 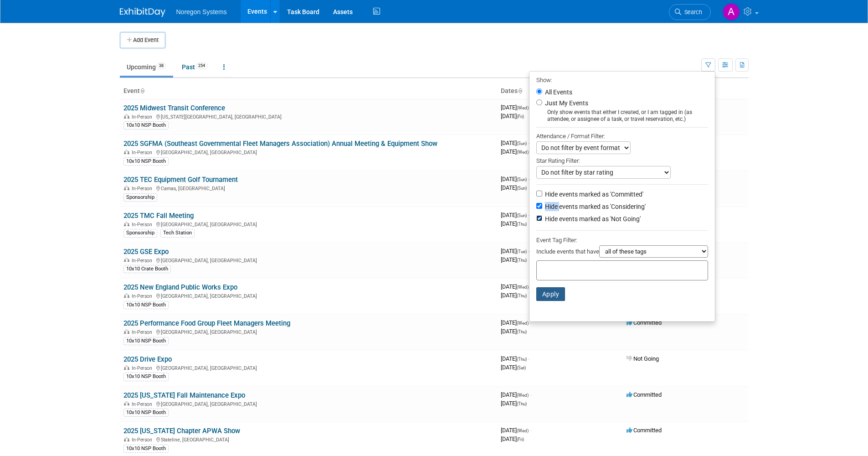 I want to click on th: Dates, so click(x=560, y=91).